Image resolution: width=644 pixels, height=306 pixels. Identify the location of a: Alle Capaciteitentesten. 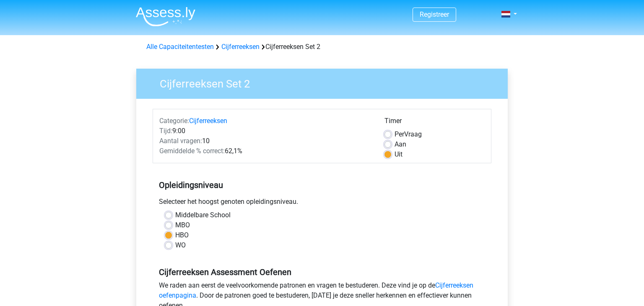
(180, 47).